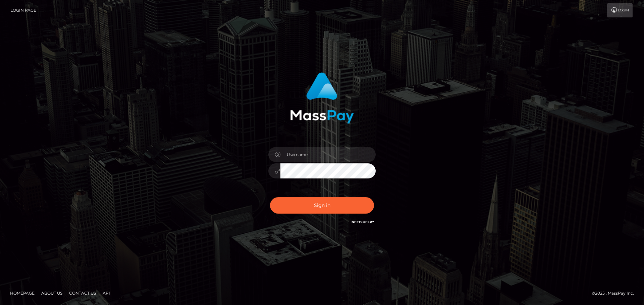 Image resolution: width=644 pixels, height=305 pixels. What do you see at coordinates (615, 294) in the screenshot?
I see `div: © 2025 , MassPay Inc.` at bounding box center [615, 294].